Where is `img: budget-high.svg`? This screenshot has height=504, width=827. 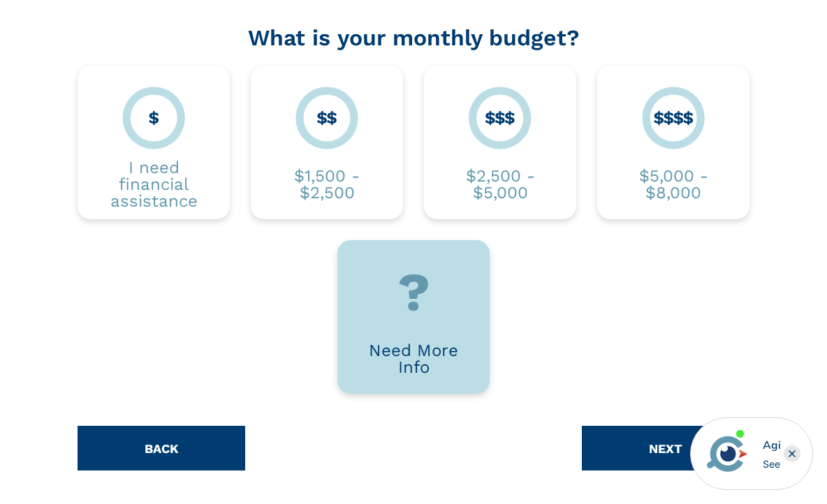
img: budget-high.svg is located at coordinates (673, 118).